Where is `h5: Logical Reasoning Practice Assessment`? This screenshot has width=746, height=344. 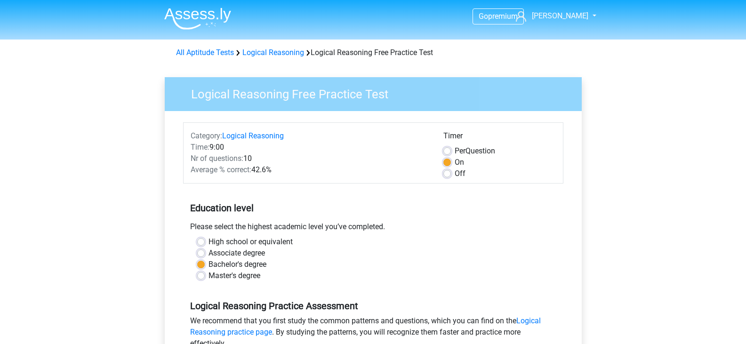 h5: Logical Reasoning Practice Assessment is located at coordinates (373, 306).